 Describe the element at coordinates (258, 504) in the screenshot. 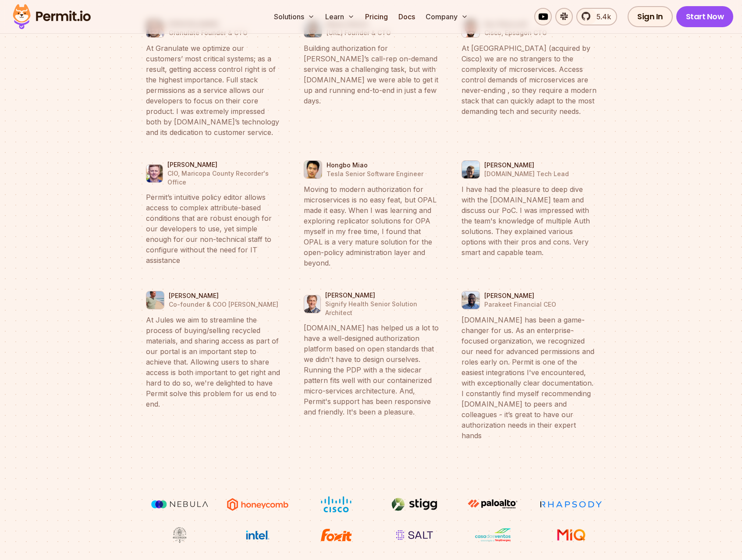

I see `img: Honeycomb` at that location.